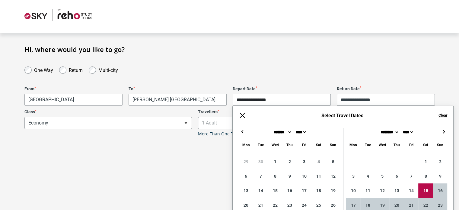 This screenshot has height=210, width=459. I want to click on div: 29, so click(246, 162).